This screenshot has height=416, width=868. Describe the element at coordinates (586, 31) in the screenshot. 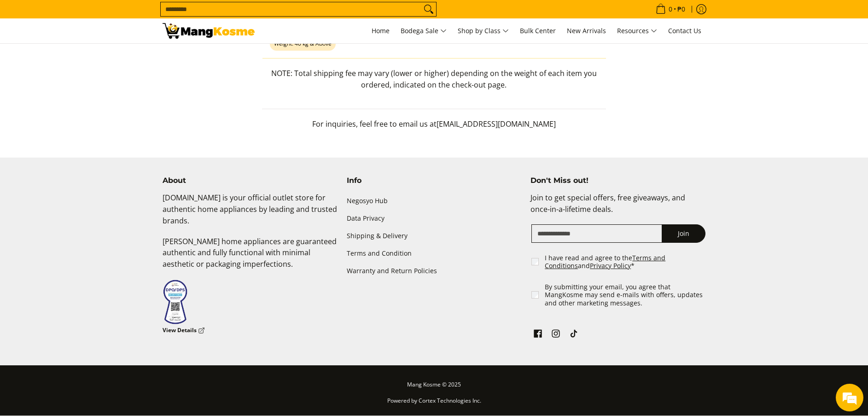

I see `a: New Arrivals` at that location.